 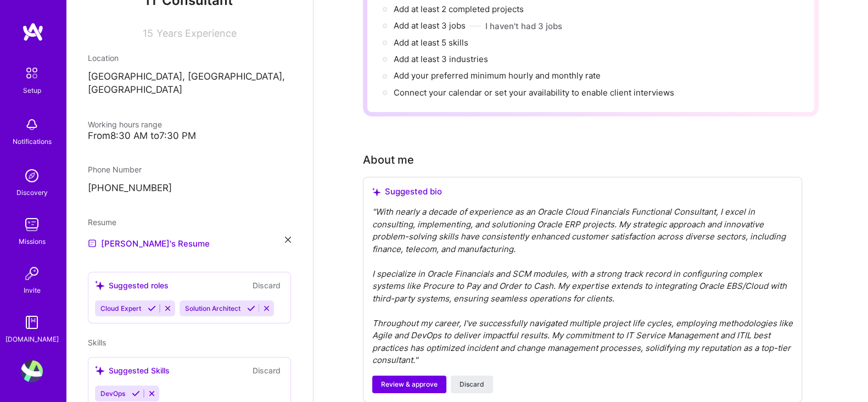 What do you see at coordinates (190, 57) in the screenshot?
I see `div: Location` at bounding box center [190, 57].